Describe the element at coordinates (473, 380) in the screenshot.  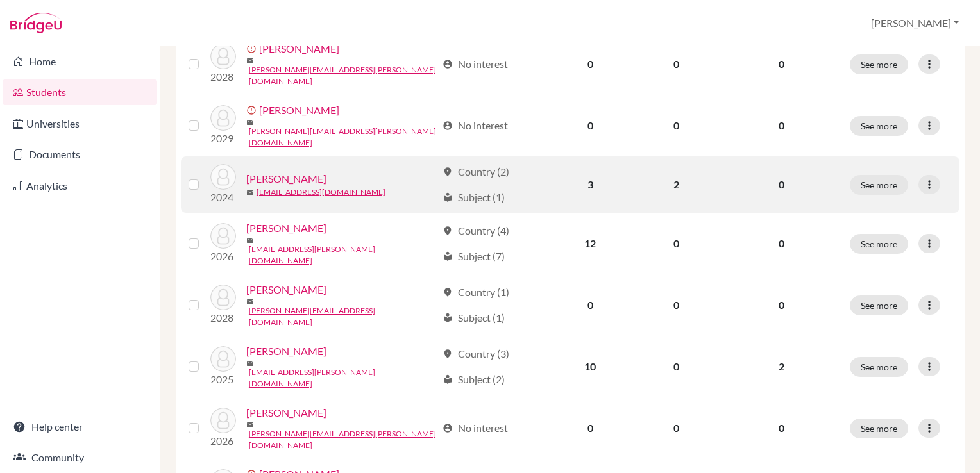
I see `div: Subject (2)` at that location.